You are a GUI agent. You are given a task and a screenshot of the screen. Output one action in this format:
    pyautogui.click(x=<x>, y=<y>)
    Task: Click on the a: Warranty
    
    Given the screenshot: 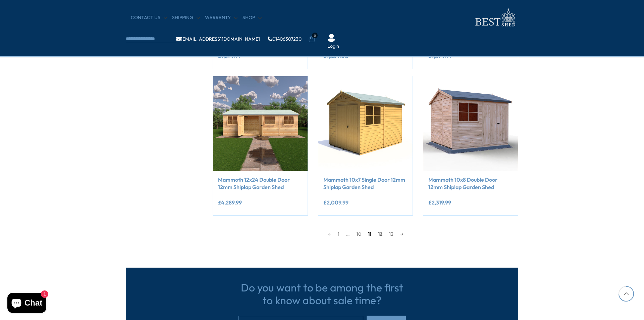 What is the action you would take?
    pyautogui.click(x=221, y=18)
    